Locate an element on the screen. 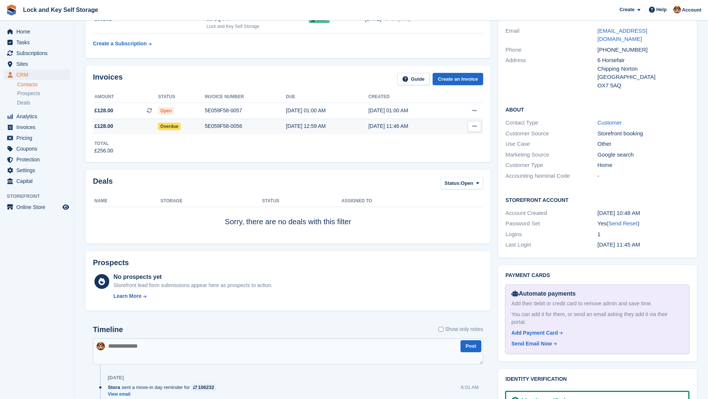 The image size is (708, 399). span: Prospects is located at coordinates (29, 93).